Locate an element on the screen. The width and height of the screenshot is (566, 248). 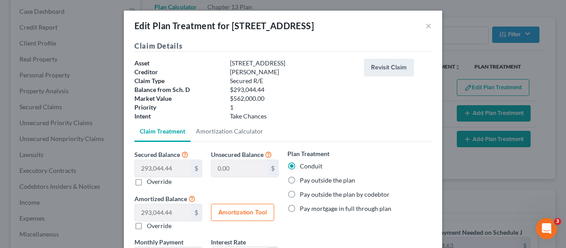
a: Claim Treatment is located at coordinates (162, 131).